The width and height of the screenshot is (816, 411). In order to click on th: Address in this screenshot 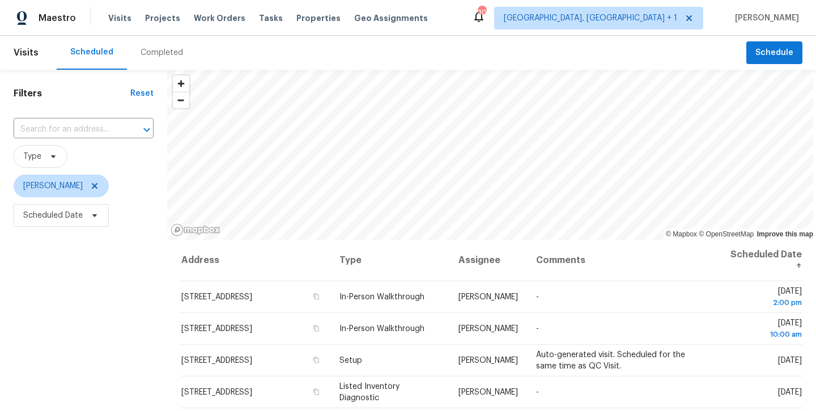, I will do `click(255, 260)`.